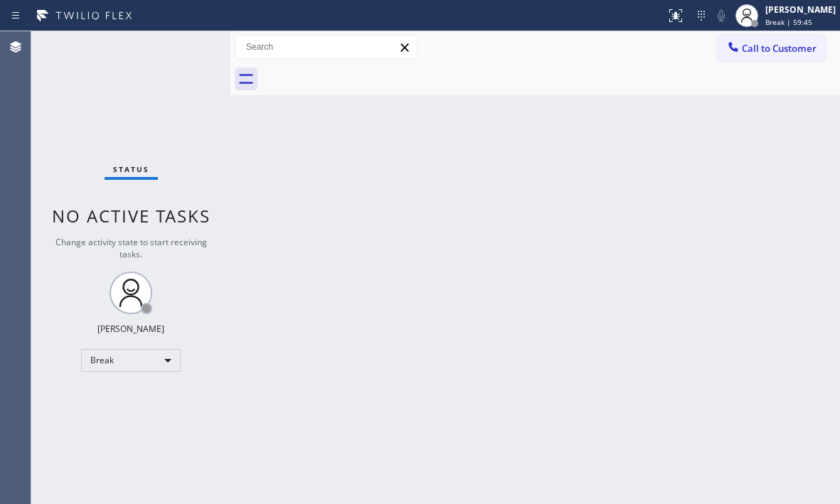 The height and width of the screenshot is (504, 840). I want to click on span: Break | 59:45, so click(789, 22).